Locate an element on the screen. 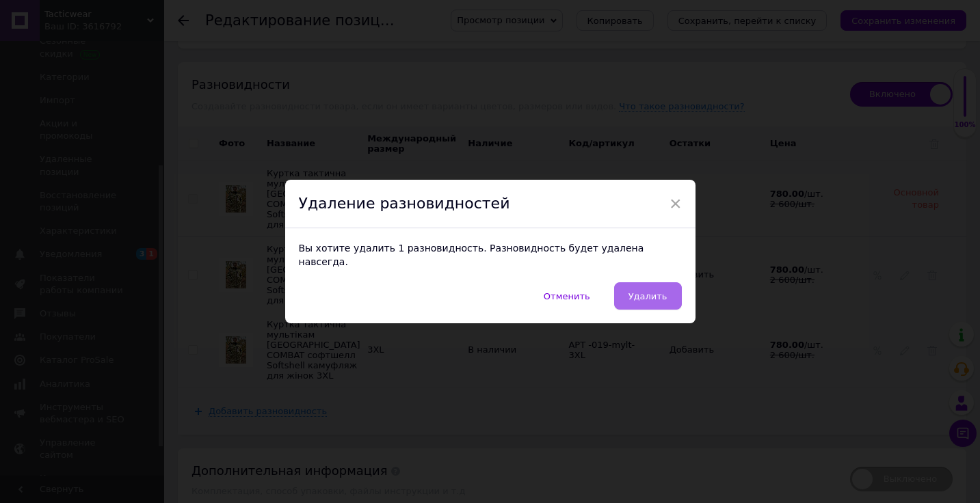  p: Внутрішній двохшаровий фліс зігріває ваше тіло навіть у дуже холодну погоду. Знімний внутрішній к... is located at coordinates (135, 124).